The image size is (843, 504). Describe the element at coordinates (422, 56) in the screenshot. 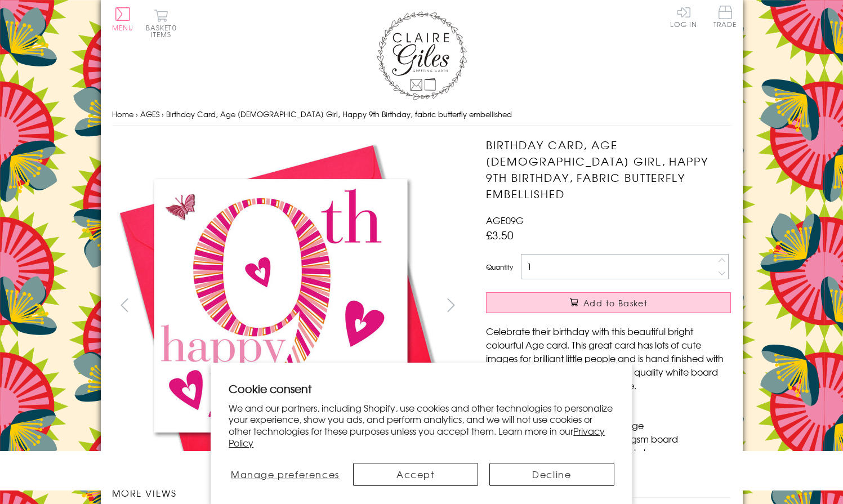

I see `img: Claire Giles Greetings Cards` at that location.